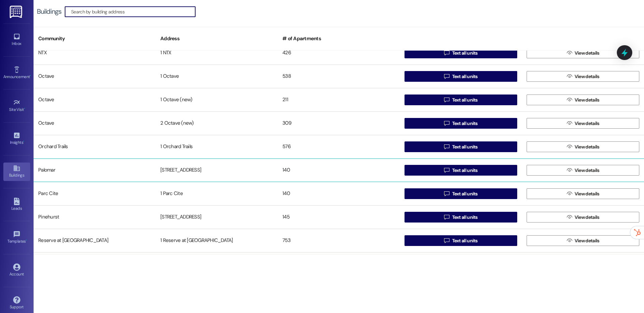  Describe the element at coordinates (217, 100) in the screenshot. I see `div: 1 Octave (new)` at that location.